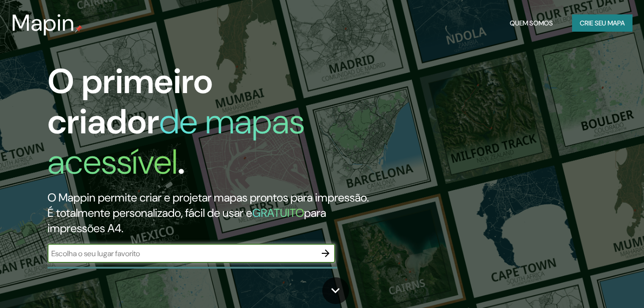 The height and width of the screenshot is (308, 644). I want to click on font: Crie seu mapa, so click(602, 23).